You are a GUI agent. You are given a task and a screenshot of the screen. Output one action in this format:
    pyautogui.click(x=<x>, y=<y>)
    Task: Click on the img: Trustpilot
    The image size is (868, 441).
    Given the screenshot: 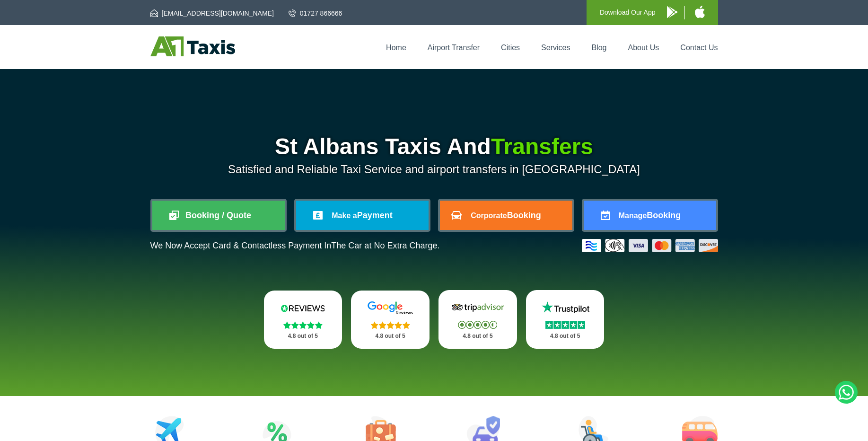 What is the action you would take?
    pyautogui.click(x=565, y=307)
    